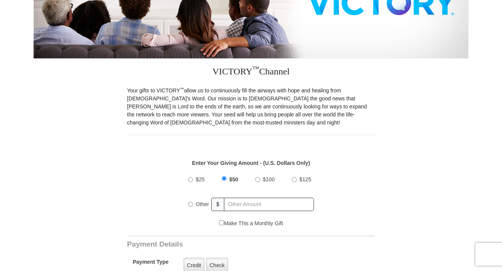  What do you see at coordinates (269, 204) in the screenshot?
I see `input: Other Amount` at bounding box center [269, 204].